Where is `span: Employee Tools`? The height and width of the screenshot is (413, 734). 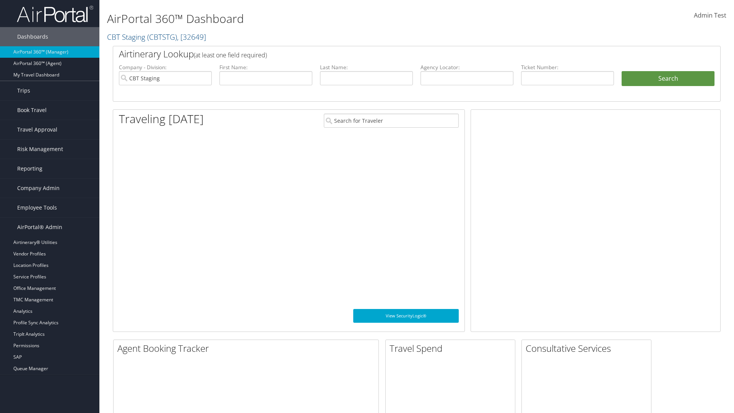
span: Employee Tools is located at coordinates (37, 208).